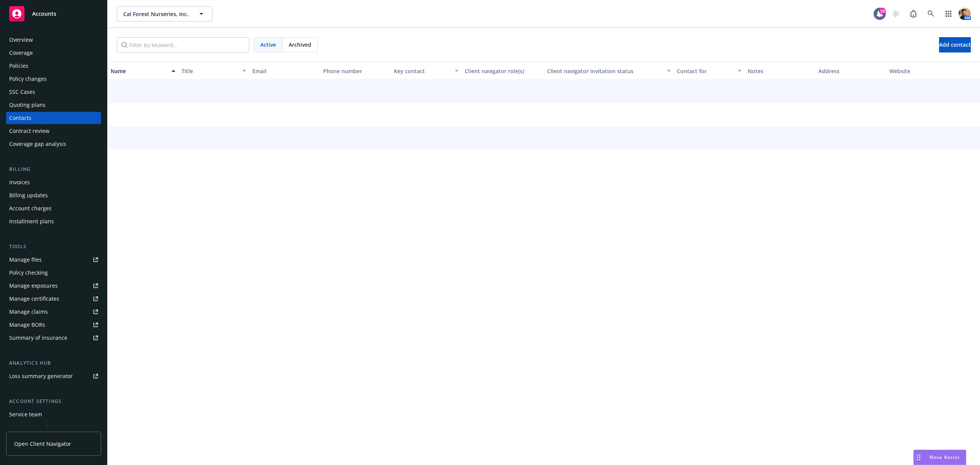  What do you see at coordinates (156, 14) in the screenshot?
I see `span: Cal Forest Nurseries, Inc.` at bounding box center [156, 14].